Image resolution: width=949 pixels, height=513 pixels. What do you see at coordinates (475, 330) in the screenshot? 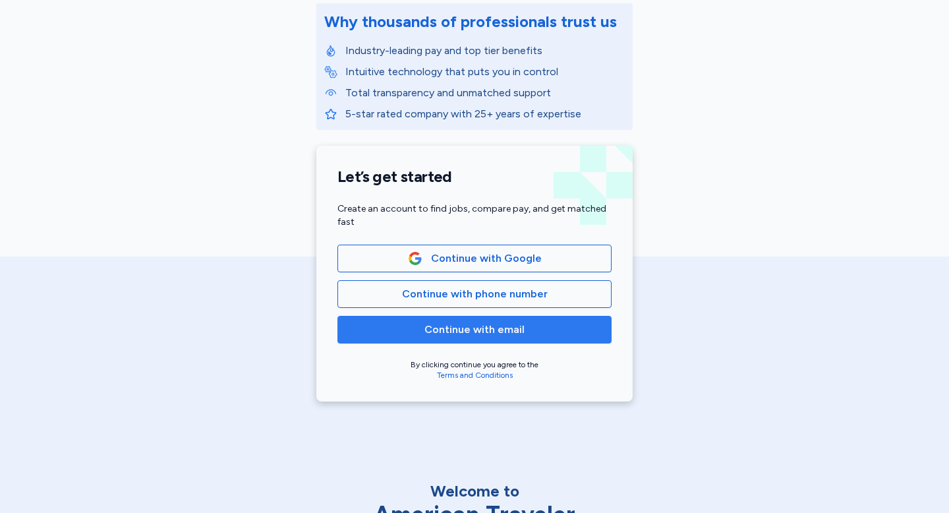
I see `button: Continue with email` at bounding box center [475, 330].